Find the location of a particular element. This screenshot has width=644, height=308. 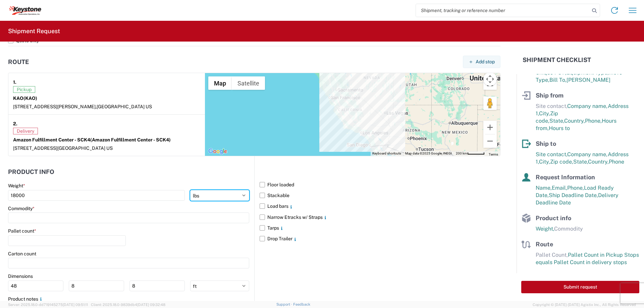

h2: Shipment Request is located at coordinates (34, 31).